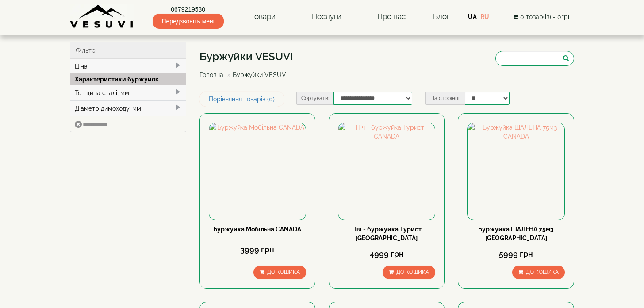 The image size is (644, 308). What do you see at coordinates (256, 74) in the screenshot?
I see `li: Буржуйки VESUVI` at bounding box center [256, 74].